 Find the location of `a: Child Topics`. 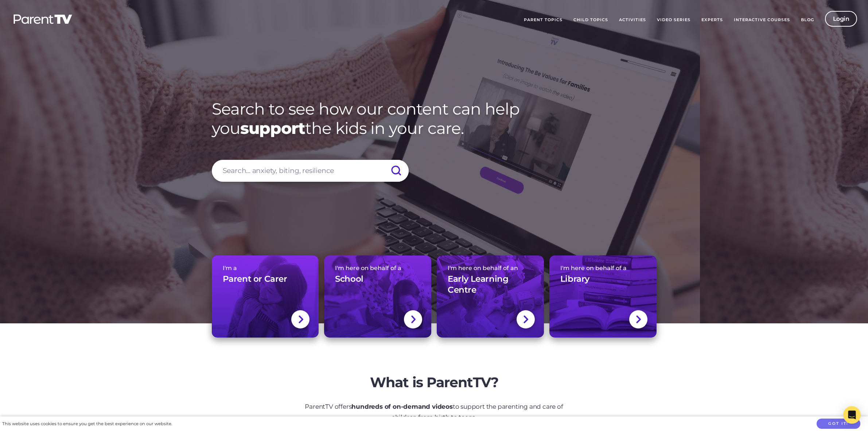

a: Child Topics is located at coordinates (590, 20).